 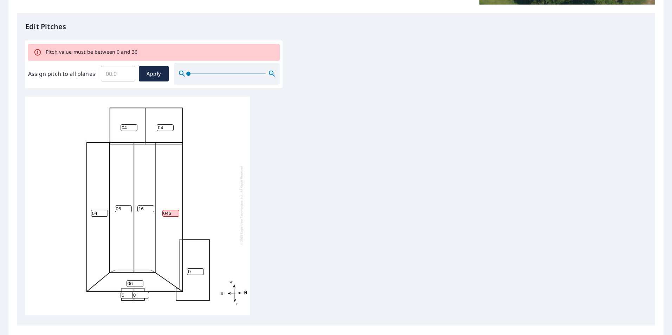 What do you see at coordinates (154, 74) in the screenshot?
I see `span: Apply` at bounding box center [154, 74].